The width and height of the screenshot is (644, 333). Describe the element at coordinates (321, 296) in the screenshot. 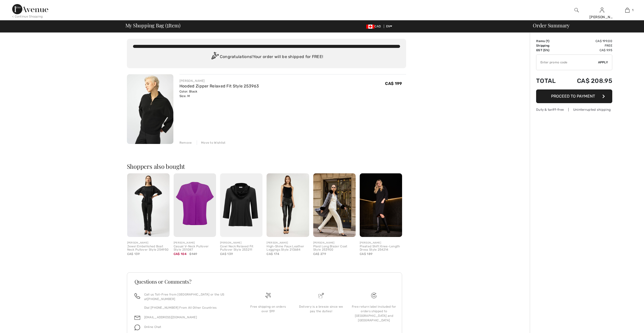

I see `img: Delivery is a breeze since we pay the duties!` at that location.